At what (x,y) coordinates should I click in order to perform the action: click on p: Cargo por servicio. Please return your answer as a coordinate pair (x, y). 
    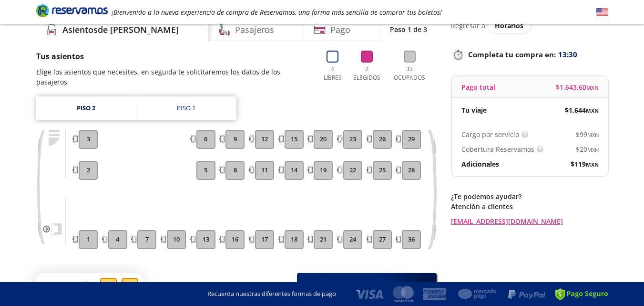
    Looking at the image, I should click on (490, 134).